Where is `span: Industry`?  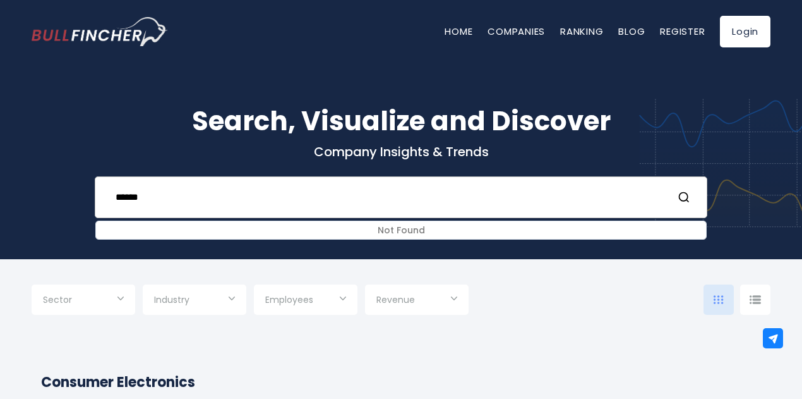
span: Industry is located at coordinates (172, 299).